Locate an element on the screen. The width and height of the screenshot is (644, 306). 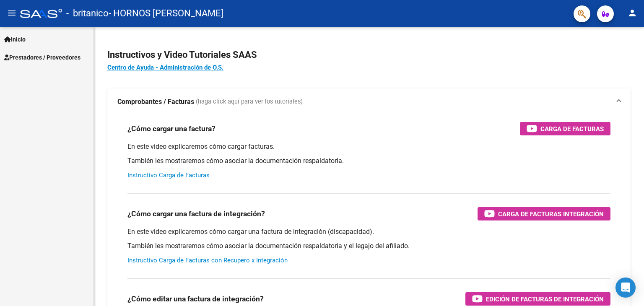
span: - britanico is located at coordinates (87, 13).